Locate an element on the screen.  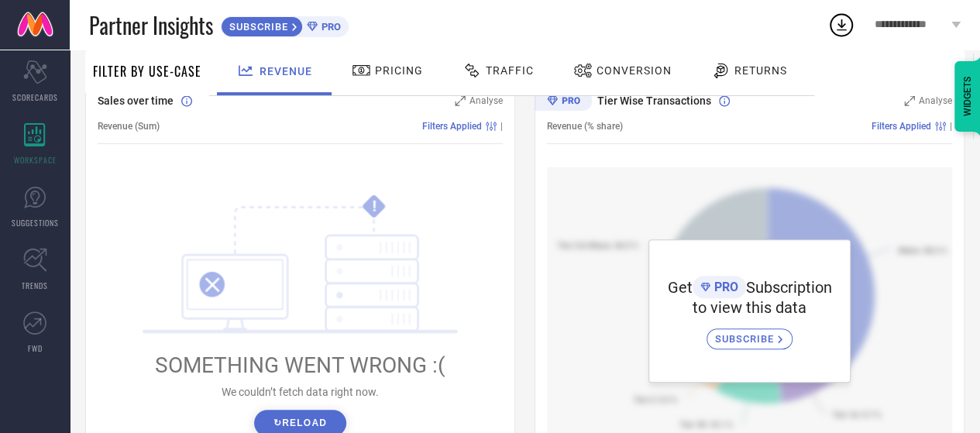
span: WORKSPACE is located at coordinates (34, 160).